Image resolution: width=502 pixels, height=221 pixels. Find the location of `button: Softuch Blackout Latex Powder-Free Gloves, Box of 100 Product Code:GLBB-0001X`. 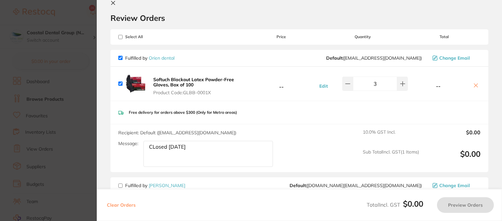

button: Softuch Blackout Latex Powder-Free Gloves, Box of 100 Product Code:GLBB-0001X is located at coordinates (198, 86).